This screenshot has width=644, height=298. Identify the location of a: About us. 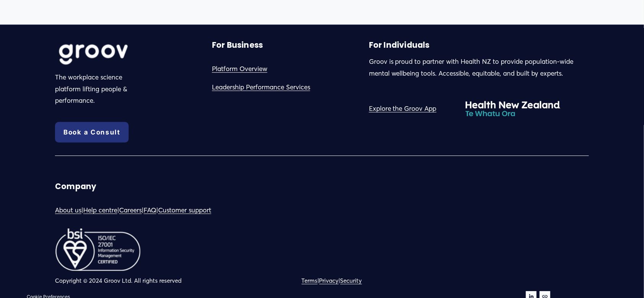
(68, 210).